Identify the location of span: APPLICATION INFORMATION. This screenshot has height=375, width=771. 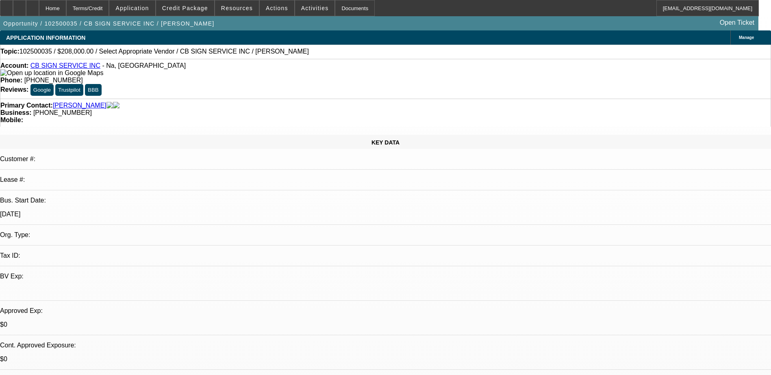
(46, 38).